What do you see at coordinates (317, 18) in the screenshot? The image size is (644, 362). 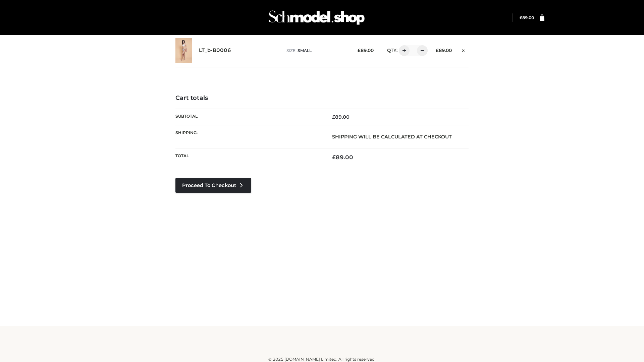 I see `a: Schmodel Admin 964` at bounding box center [317, 18].